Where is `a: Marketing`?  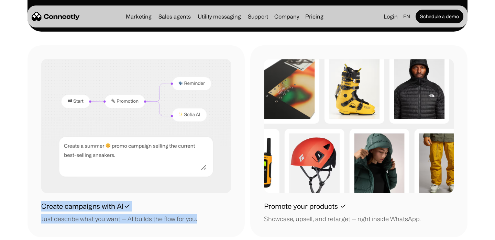
a: Marketing is located at coordinates (138, 16).